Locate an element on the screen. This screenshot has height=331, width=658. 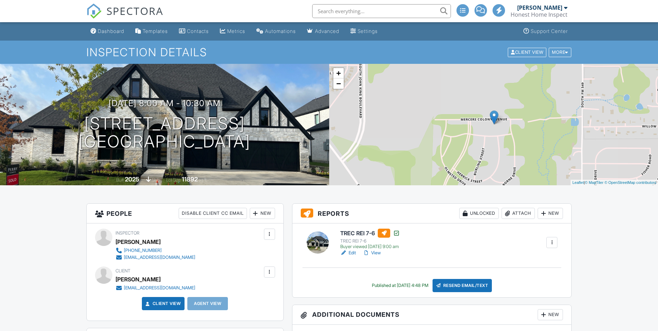
a: Templates is located at coordinates (152, 31).